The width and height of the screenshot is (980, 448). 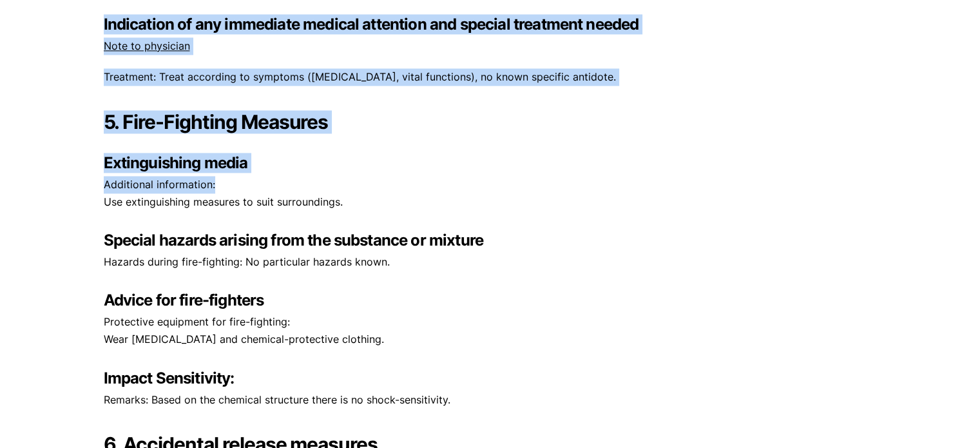 I want to click on p: Hazards during fire-fighting: No particular hazards known., so click(x=490, y=262).